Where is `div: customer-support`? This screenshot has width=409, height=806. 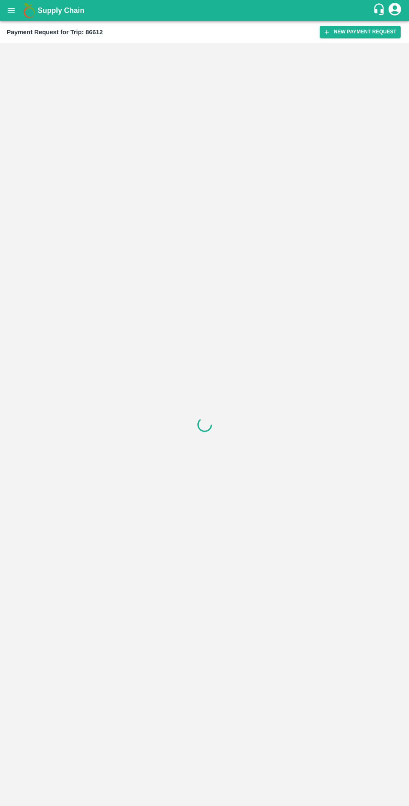 div: customer-support is located at coordinates (380, 10).